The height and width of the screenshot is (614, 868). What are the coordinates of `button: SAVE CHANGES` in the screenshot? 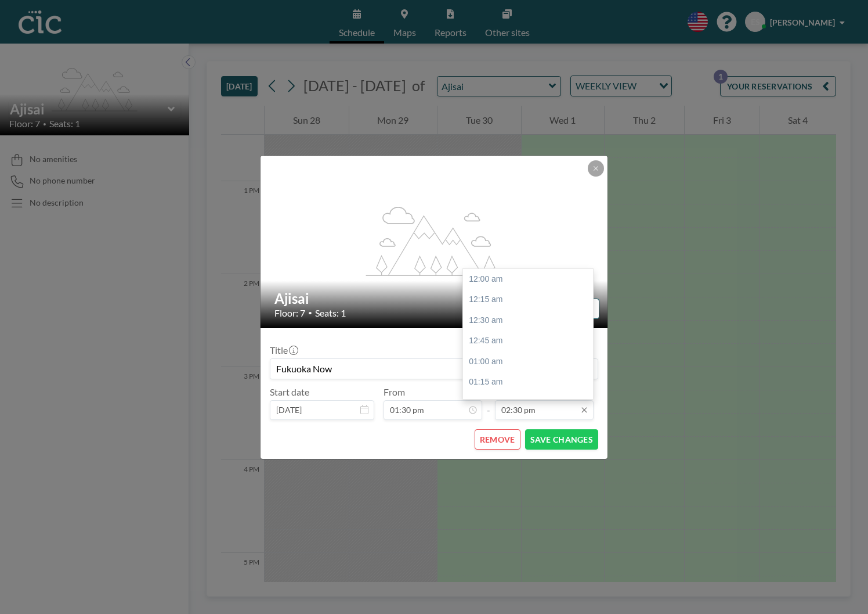 It's located at (562, 439).